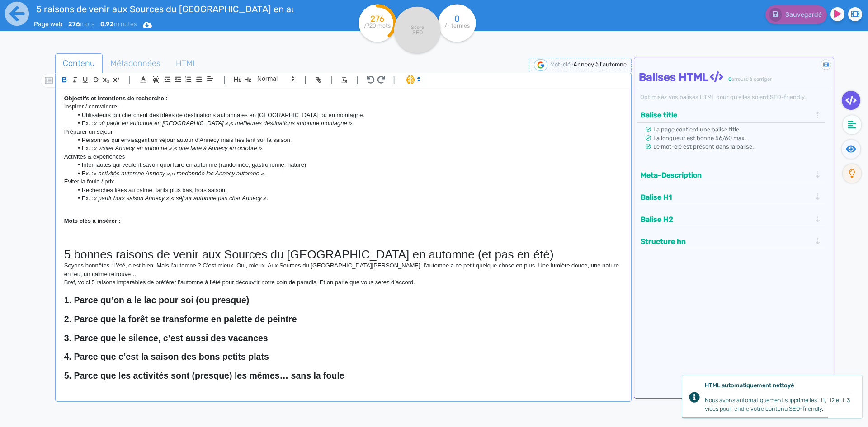  Describe the element at coordinates (729, 79) in the screenshot. I see `span: 0` at that location.